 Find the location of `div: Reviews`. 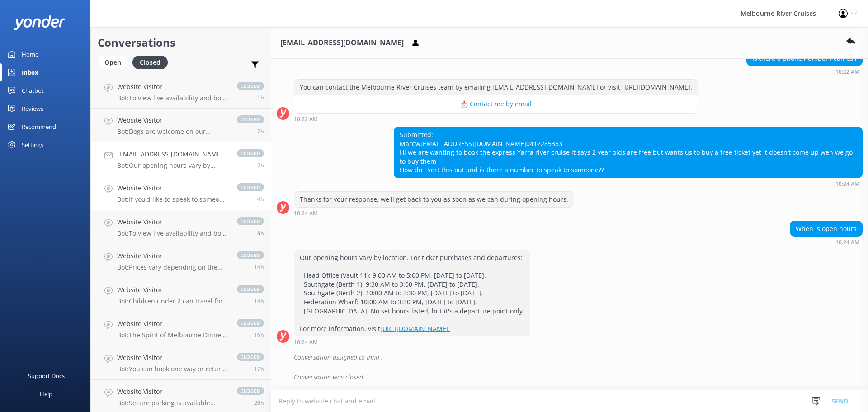

div: Reviews is located at coordinates (32, 108).